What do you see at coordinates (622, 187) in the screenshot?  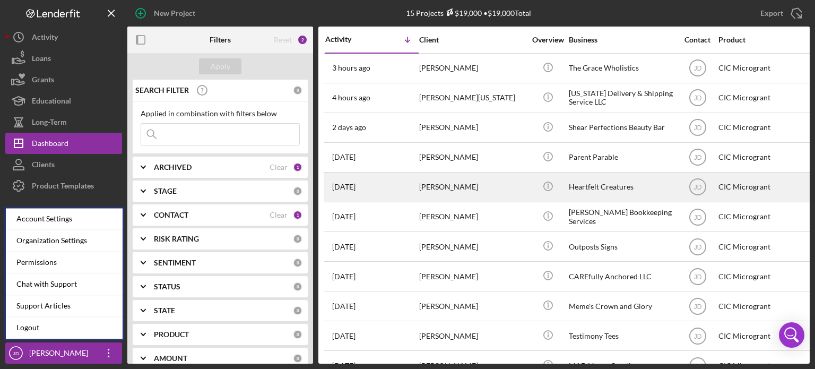 I see `div: Heartfelt Creatures` at bounding box center [622, 187].